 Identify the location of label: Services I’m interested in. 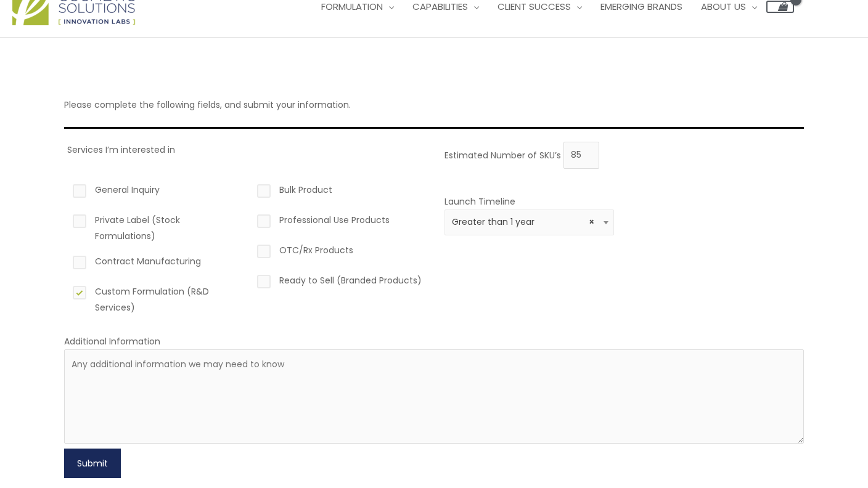
(121, 150).